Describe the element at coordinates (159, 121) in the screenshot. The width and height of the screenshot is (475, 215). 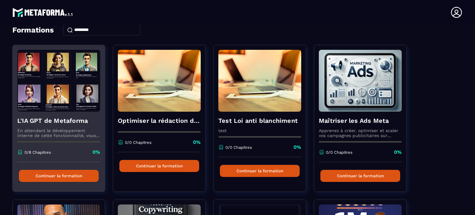
I see `h4: Optimiser la rédaction de vos prompts` at that location.